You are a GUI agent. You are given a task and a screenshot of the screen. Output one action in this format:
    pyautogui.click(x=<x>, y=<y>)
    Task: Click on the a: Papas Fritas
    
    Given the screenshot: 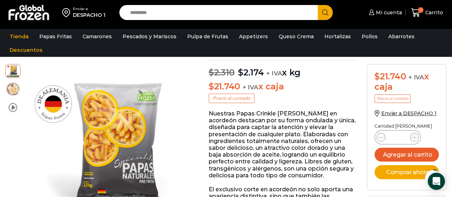 What is the action you would take?
    pyautogui.click(x=55, y=36)
    